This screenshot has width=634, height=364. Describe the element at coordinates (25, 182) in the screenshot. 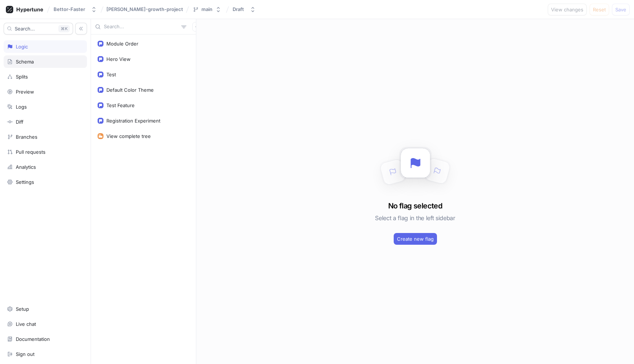

I see `div: Settings` at that location.